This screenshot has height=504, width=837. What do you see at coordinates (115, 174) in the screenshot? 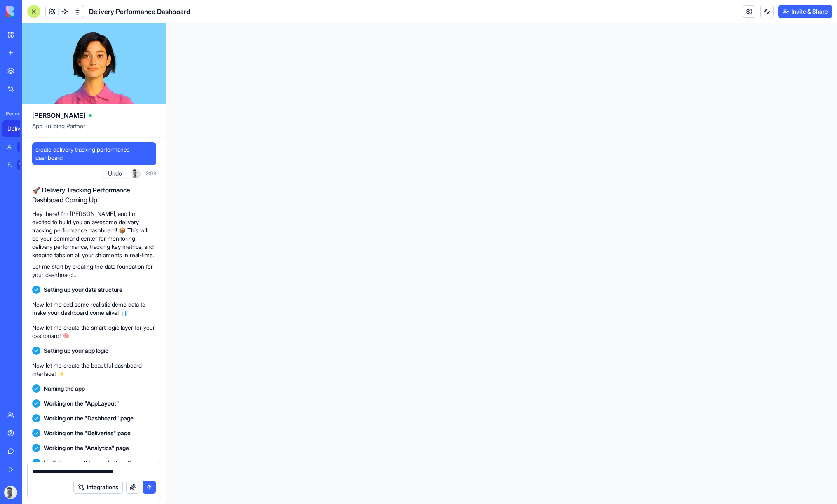
I see `button: Undo` at bounding box center [115, 174].